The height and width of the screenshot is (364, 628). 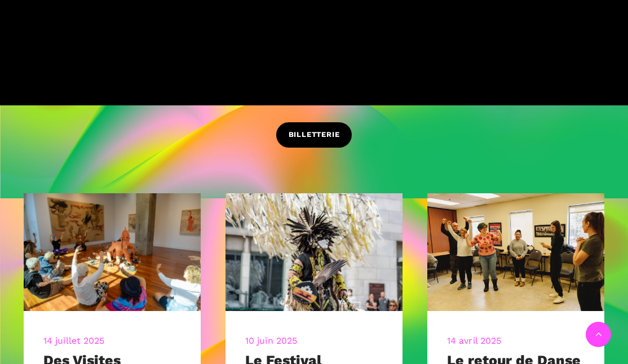 What do you see at coordinates (74, 341) in the screenshot?
I see `a: 14 juillet 2025` at bounding box center [74, 341].